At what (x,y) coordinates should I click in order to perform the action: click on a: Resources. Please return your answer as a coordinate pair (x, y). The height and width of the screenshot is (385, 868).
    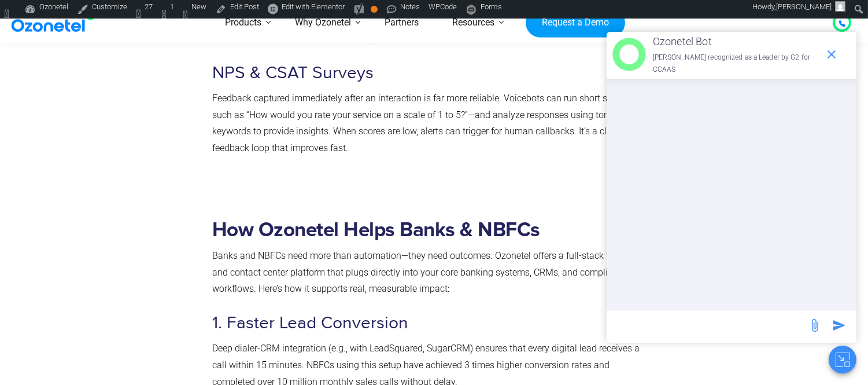
    Looking at the image, I should click on (473, 23).